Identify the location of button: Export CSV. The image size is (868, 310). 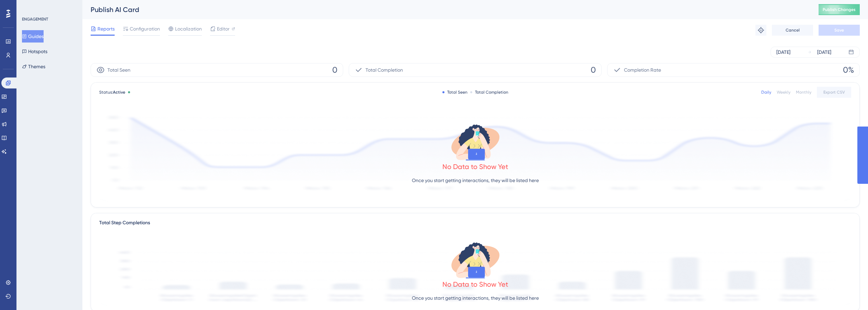
(835, 92).